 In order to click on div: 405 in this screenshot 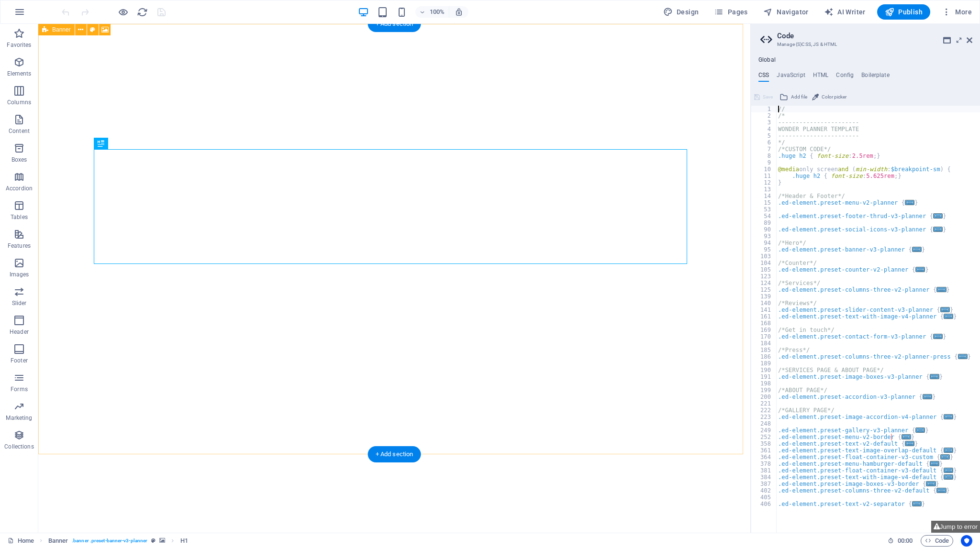, I will do `click(764, 497)`.